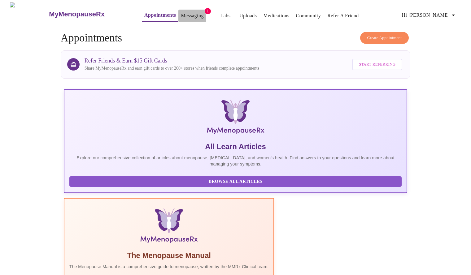  Describe the element at coordinates (343, 16) in the screenshot. I see `button: Refer a Friend` at that location.